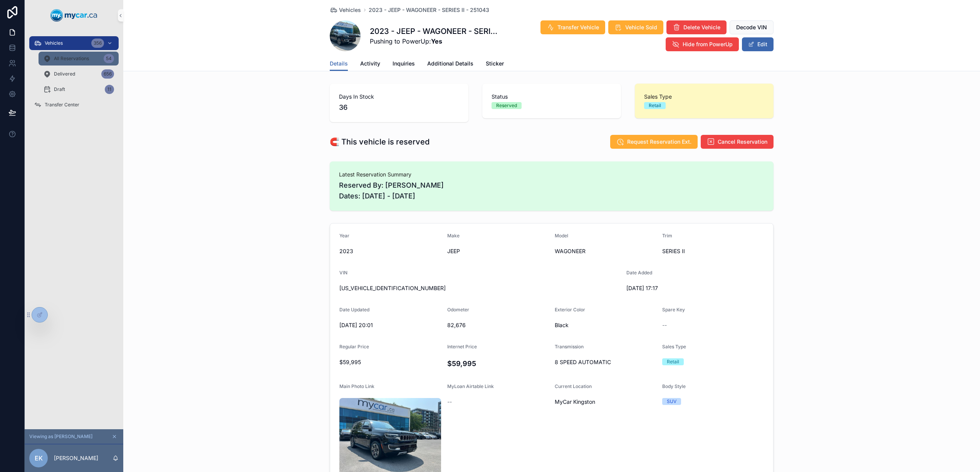  I want to click on span: Body Style, so click(674, 386).